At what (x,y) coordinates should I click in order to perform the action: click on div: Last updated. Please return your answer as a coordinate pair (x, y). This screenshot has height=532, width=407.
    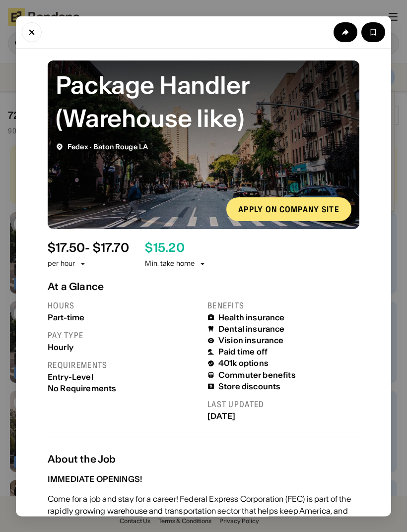
    Looking at the image, I should click on (284, 404).